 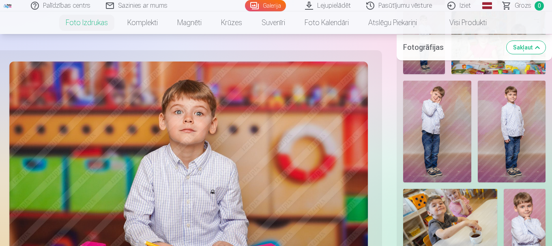 I want to click on h5: Fotogrāfijas, so click(x=452, y=47).